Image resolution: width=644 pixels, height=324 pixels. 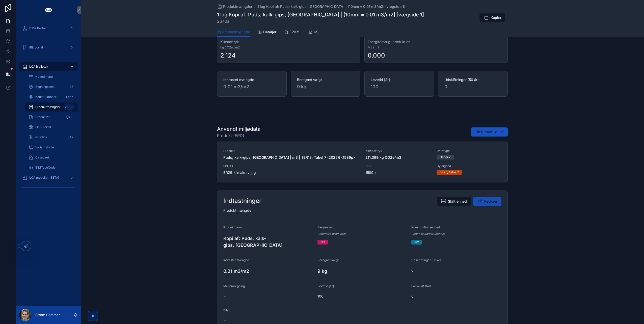 I want to click on span: Mellemregning, so click(x=234, y=286).